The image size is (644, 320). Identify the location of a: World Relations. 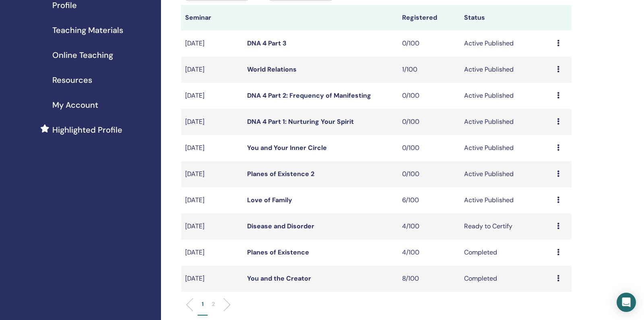
(272, 69).